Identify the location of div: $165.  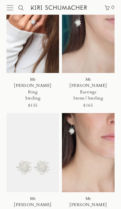
(88, 105).